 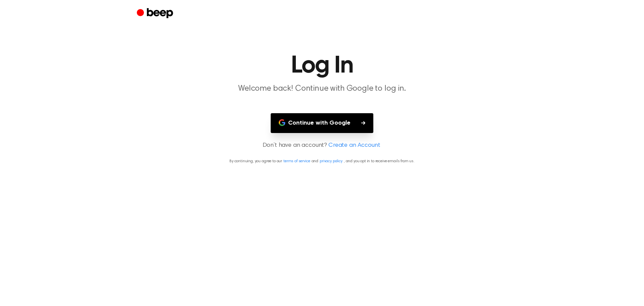 I want to click on p: Don’t have an account?, so click(x=322, y=146).